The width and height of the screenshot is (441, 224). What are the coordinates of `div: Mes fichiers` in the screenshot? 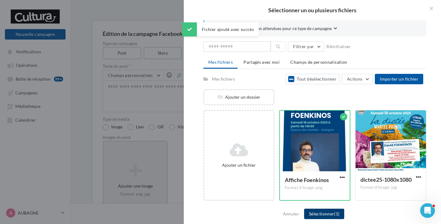 It's located at (223, 79).